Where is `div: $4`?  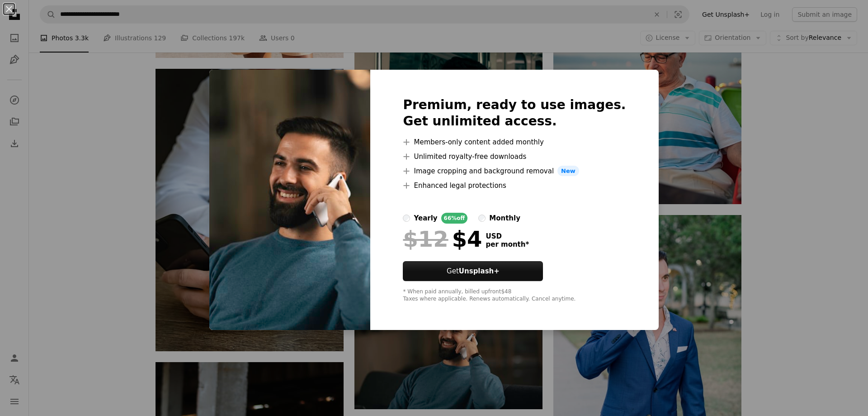 div: $4 is located at coordinates (442, 239).